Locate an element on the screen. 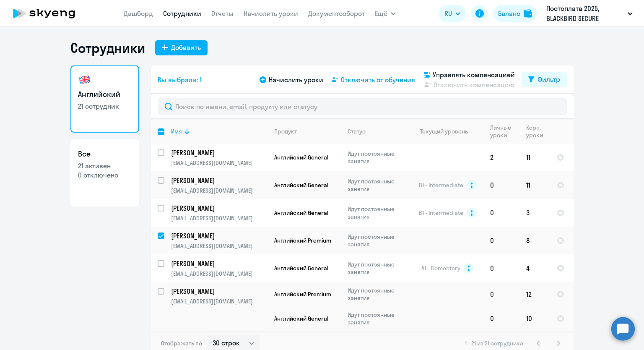 This screenshot has width=644, height=350. p: Постоплата 2025, BLACKBIRD SECURE BROWSING LTD is located at coordinates (586, 13).